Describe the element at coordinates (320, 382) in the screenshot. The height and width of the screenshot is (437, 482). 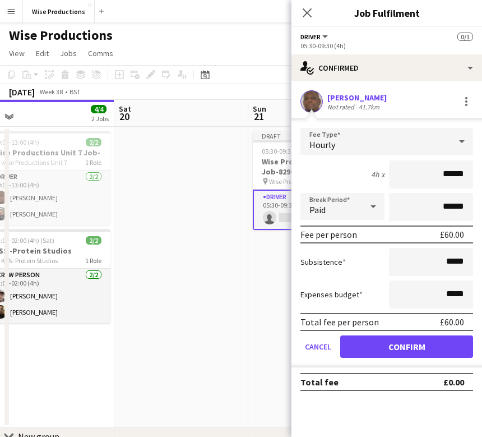
I see `div: Total fee` at that location.